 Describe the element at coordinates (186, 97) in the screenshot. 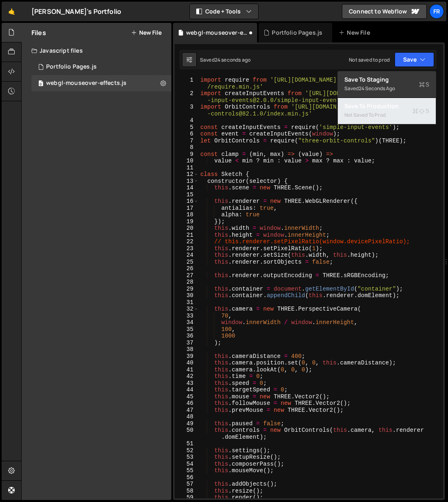

I see `div: 2` at that location.